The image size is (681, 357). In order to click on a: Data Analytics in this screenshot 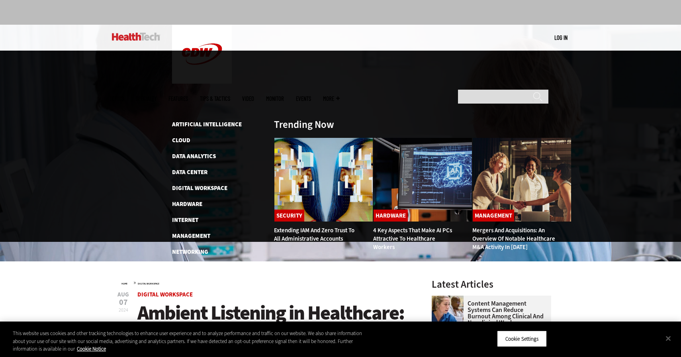, I will do `click(194, 156)`.